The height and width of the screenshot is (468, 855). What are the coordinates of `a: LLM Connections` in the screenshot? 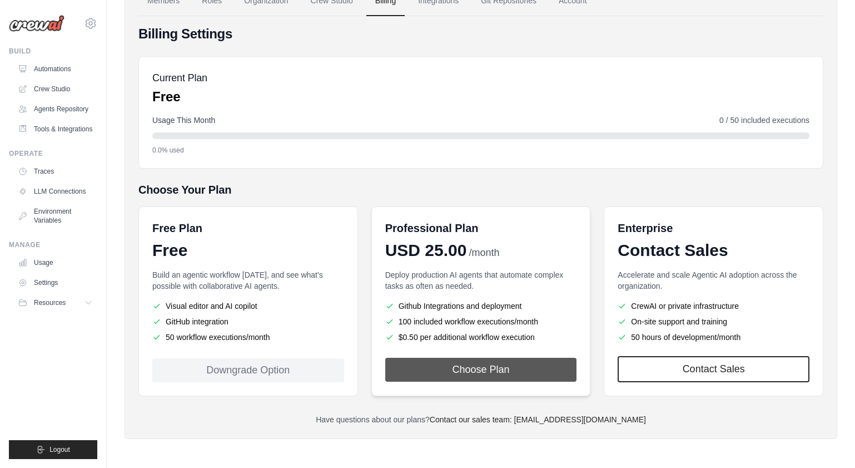 It's located at (55, 191).